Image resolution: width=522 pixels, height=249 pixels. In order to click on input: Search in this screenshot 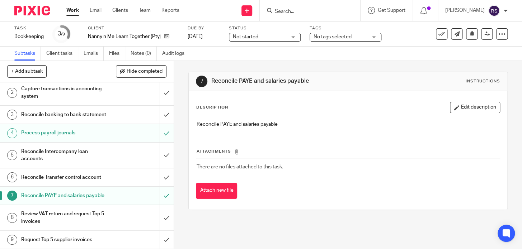, I will do `click(306, 12)`.